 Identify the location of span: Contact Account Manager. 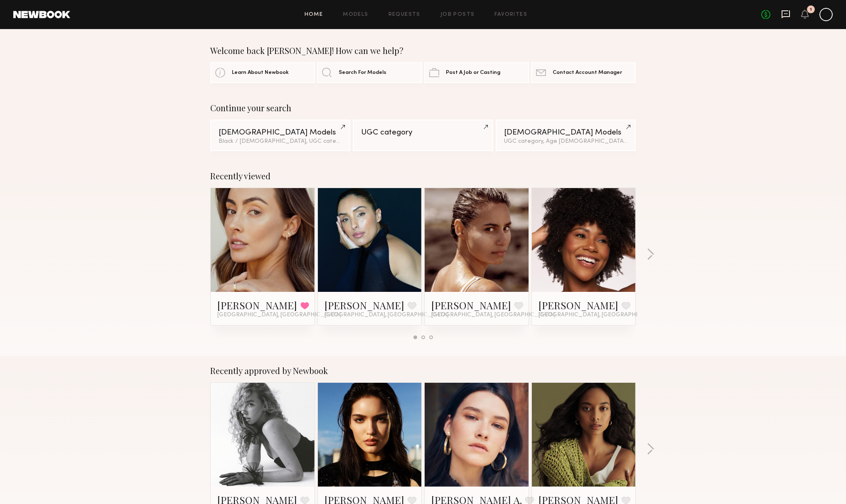
(587, 73).